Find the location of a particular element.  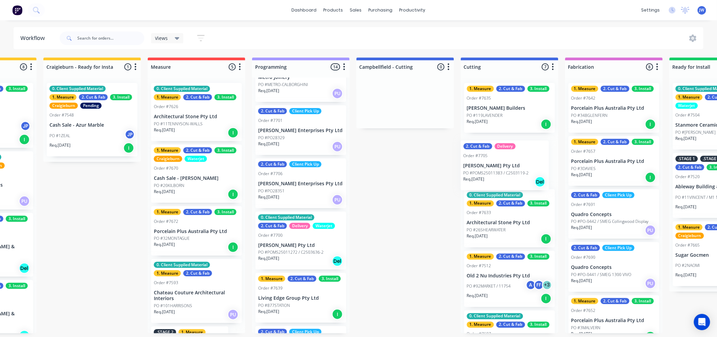

div: Open Intercom Messenger is located at coordinates (702, 322).